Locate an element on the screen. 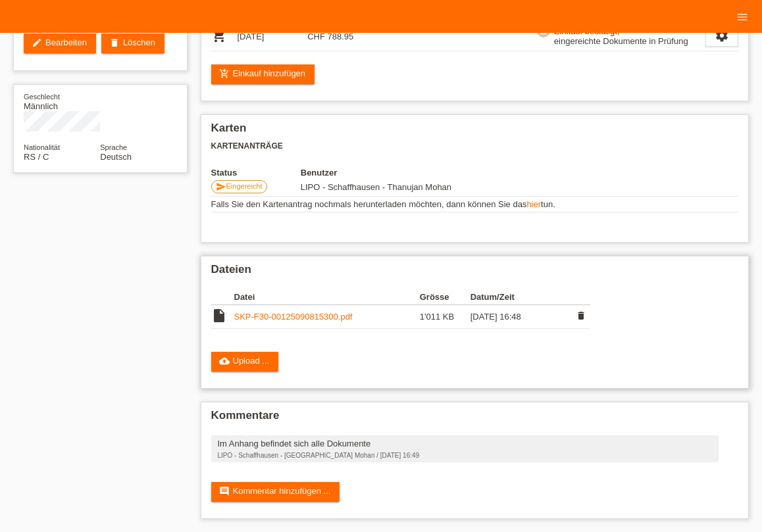 This screenshot has width=762, height=532. th: Datei is located at coordinates (327, 297).